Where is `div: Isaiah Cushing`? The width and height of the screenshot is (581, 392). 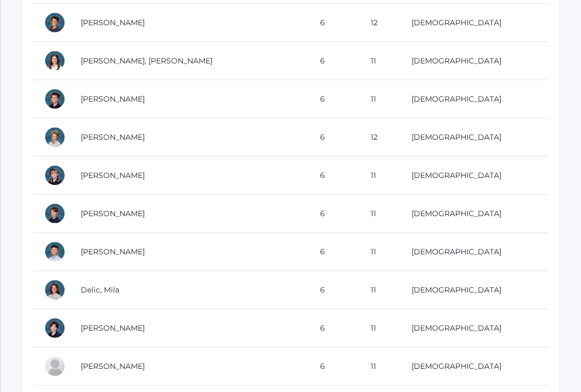
div: Isaiah Cushing is located at coordinates (55, 213).